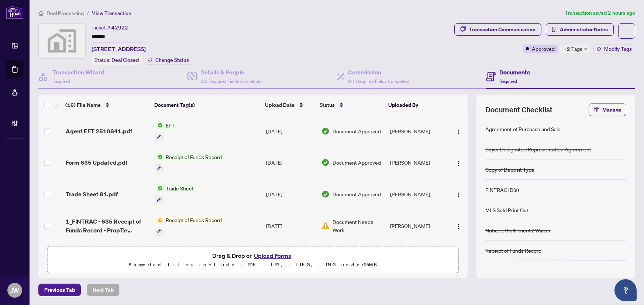 The width and height of the screenshot is (644, 305). Describe the element at coordinates (416, 105) in the screenshot. I see `th: Uploaded By` at that location.